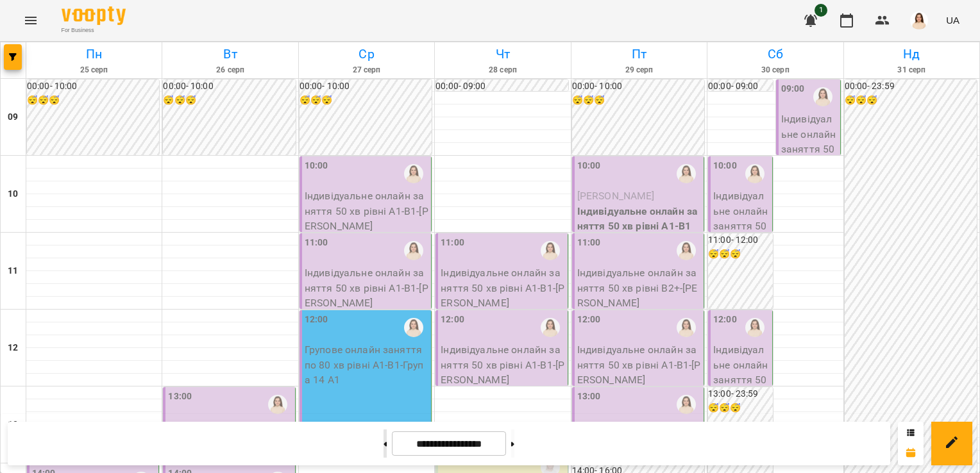 The image size is (980, 473). Describe the element at coordinates (775, 54) in the screenshot. I see `h6: Сб` at that location.